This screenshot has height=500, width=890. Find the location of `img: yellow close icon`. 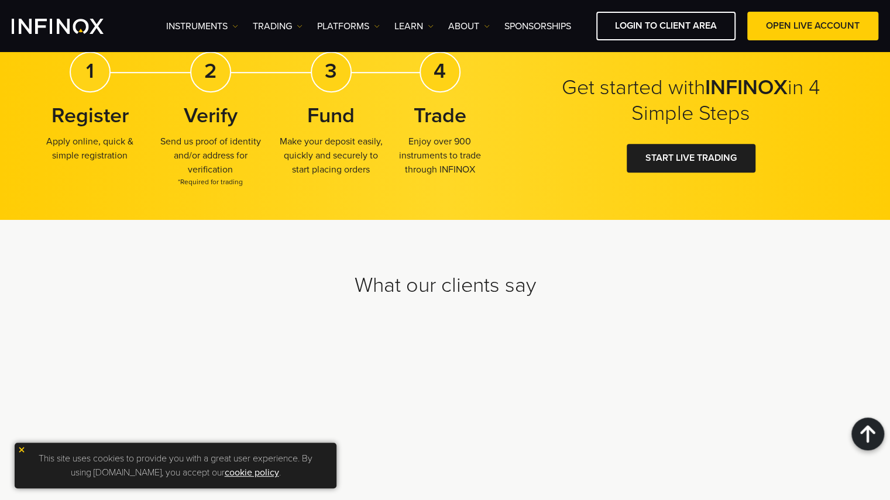

img: yellow close icon is located at coordinates (22, 450).